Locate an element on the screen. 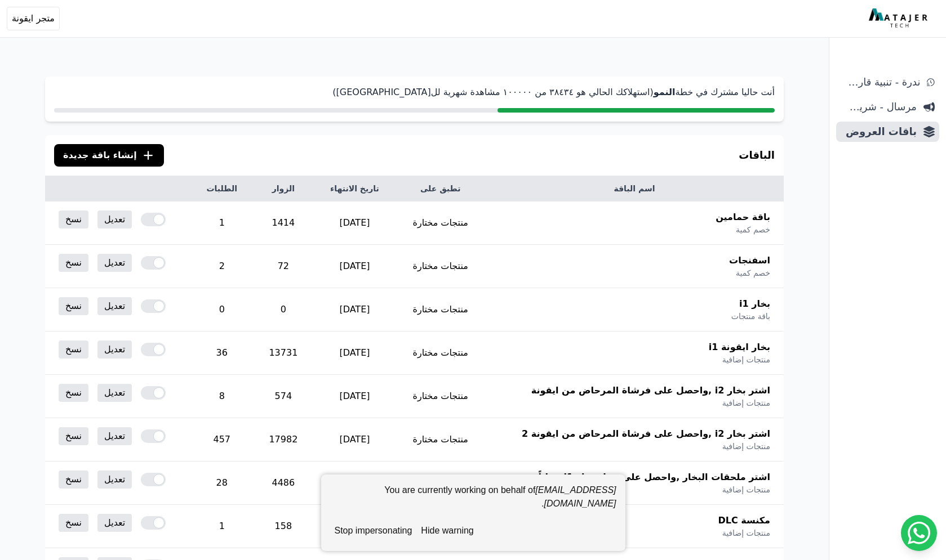  span: ندرة - تنبية قارب علي النفاذ is located at coordinates (881, 82).